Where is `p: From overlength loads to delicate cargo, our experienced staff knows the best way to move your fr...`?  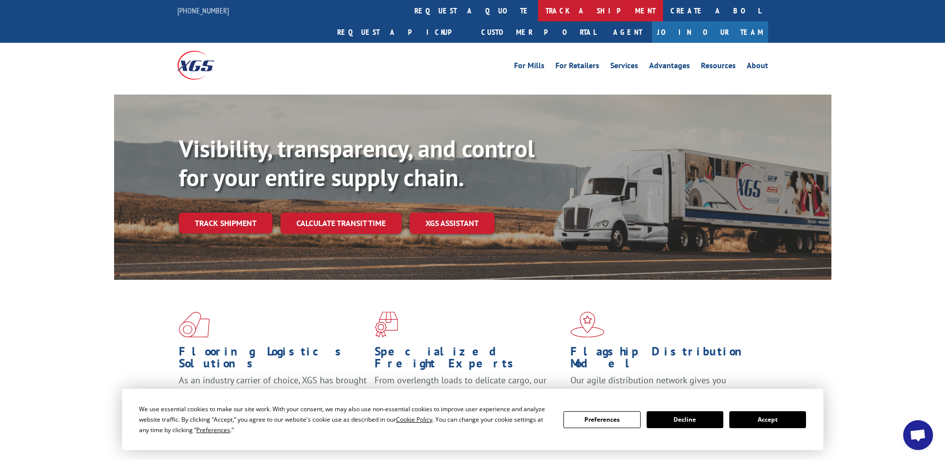
p: From overlength loads to delicate cargo, our experienced staff knows the best way to move your fr... is located at coordinates (469, 397).